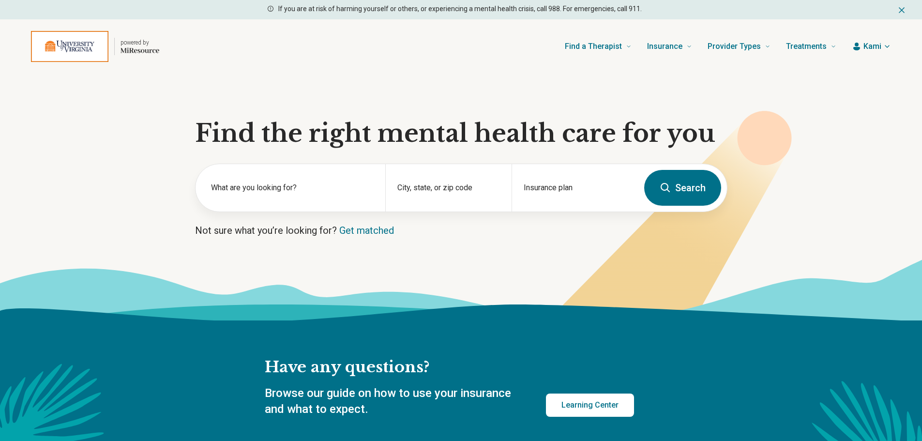 Image resolution: width=922 pixels, height=441 pixels. What do you see at coordinates (394, 401) in the screenshot?
I see `p: Browse our guide on how to use your insurance and what to expect.` at bounding box center [394, 401].